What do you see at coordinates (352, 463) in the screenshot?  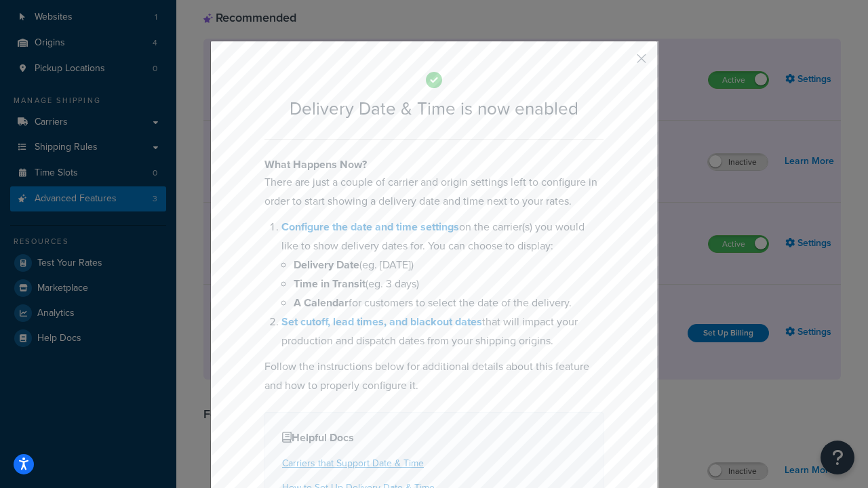 I see `a: Carriers that Support Date & Time` at bounding box center [352, 463].